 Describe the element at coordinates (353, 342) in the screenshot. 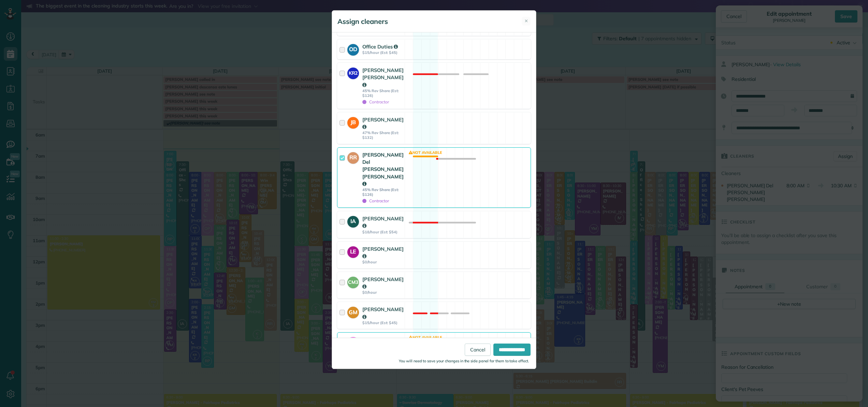

I see `strong: OP` at that location.